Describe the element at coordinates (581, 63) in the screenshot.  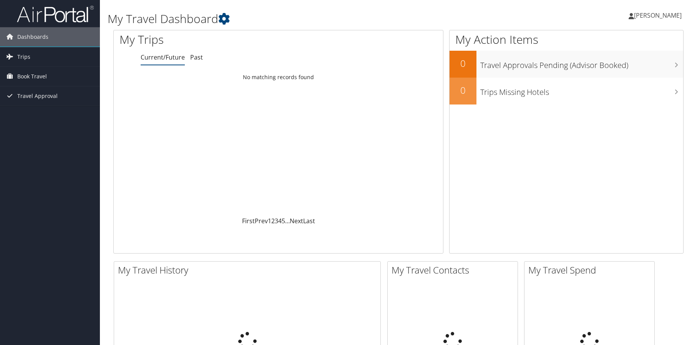
I see `h3: Travel Approvals Pending (Advisor Booked)` at that location.